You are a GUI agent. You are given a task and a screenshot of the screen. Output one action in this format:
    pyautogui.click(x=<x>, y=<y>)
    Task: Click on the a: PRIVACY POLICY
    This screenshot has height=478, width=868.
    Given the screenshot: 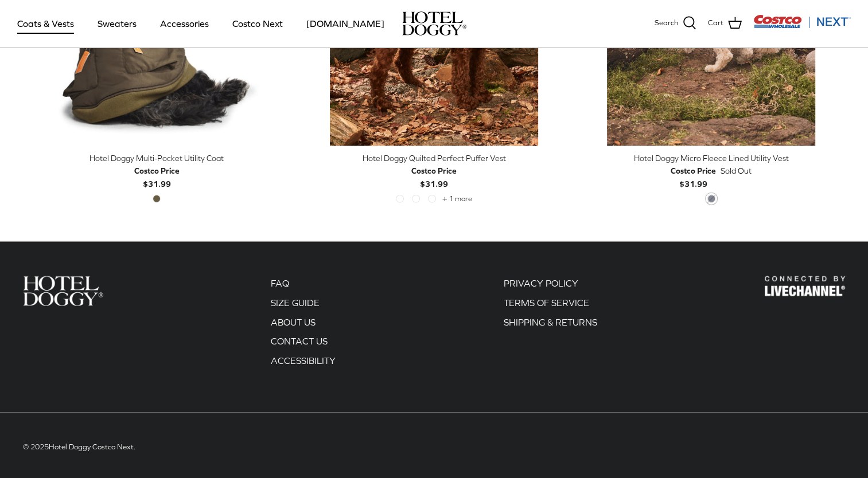 What is the action you would take?
    pyautogui.click(x=541, y=284)
    